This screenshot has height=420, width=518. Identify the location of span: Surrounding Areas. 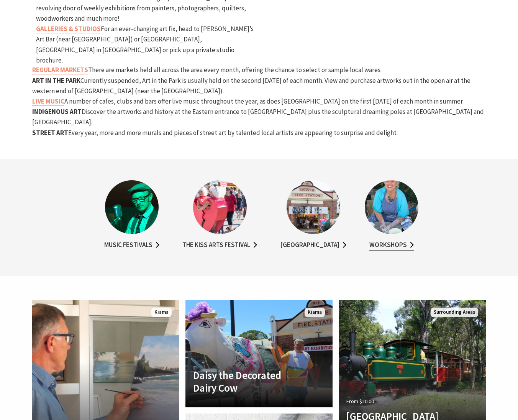
(455, 312).